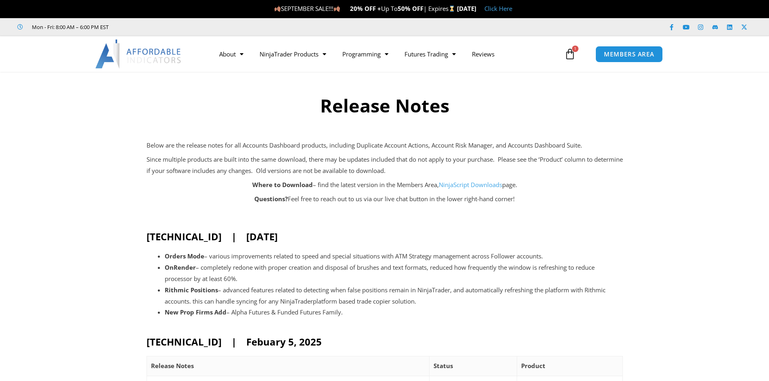 Image resolution: width=769 pixels, height=381 pixels. I want to click on strong: OnRender, so click(180, 267).